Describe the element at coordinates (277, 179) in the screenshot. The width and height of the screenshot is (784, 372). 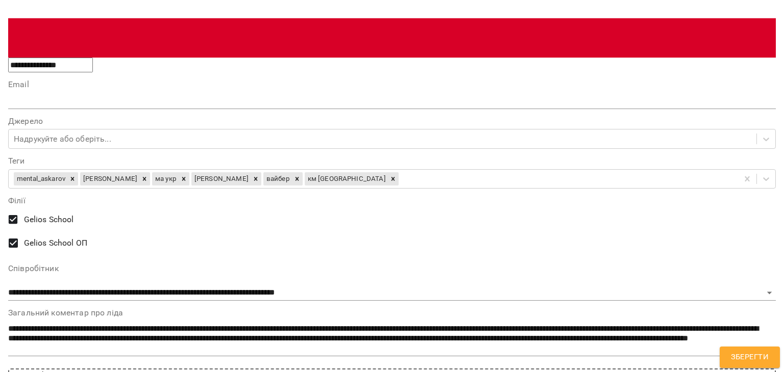
I see `div: вайбер` at that location.